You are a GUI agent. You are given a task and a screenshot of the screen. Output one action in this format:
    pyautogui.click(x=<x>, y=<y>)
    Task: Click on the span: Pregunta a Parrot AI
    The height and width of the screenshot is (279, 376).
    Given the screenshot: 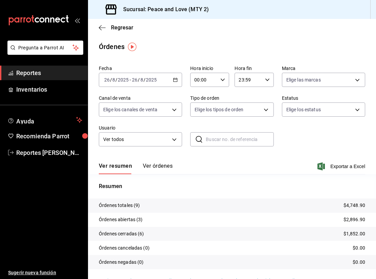 What is the action you would take?
    pyautogui.click(x=45, y=48)
    